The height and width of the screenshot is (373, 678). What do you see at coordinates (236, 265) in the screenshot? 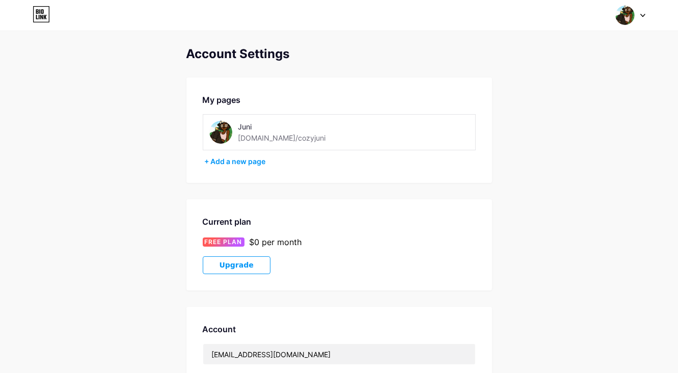
I see `button: Upgrade` at bounding box center [236, 265].